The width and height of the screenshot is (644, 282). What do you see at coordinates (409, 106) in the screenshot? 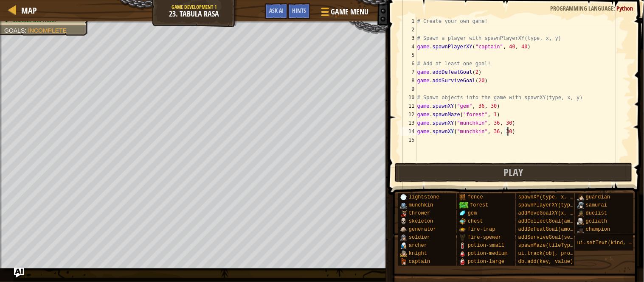
I see `div: 11` at bounding box center [409, 106].